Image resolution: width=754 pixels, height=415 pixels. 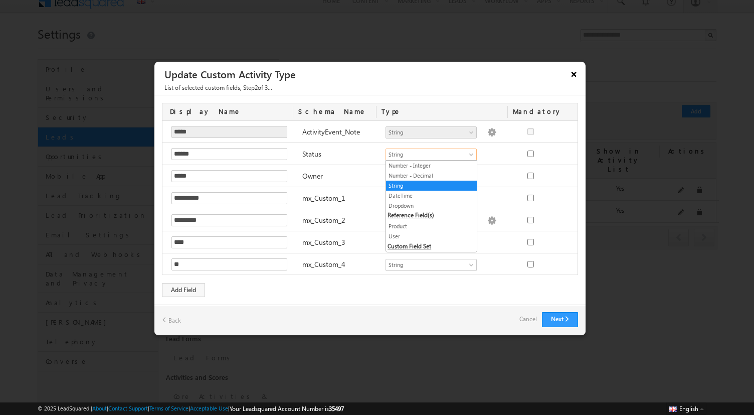 I want to click on label: ActivityEvent_Note, so click(x=331, y=131).